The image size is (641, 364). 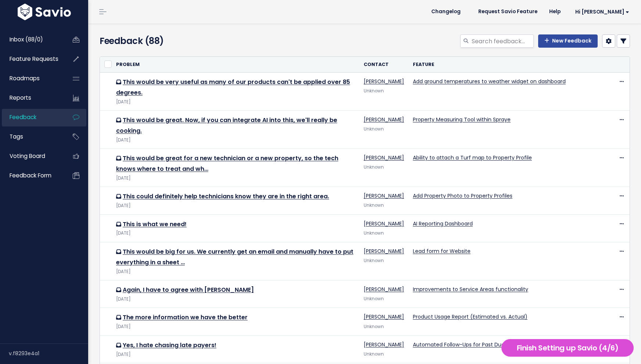 I want to click on h4: Feedback (88), so click(x=184, y=41).